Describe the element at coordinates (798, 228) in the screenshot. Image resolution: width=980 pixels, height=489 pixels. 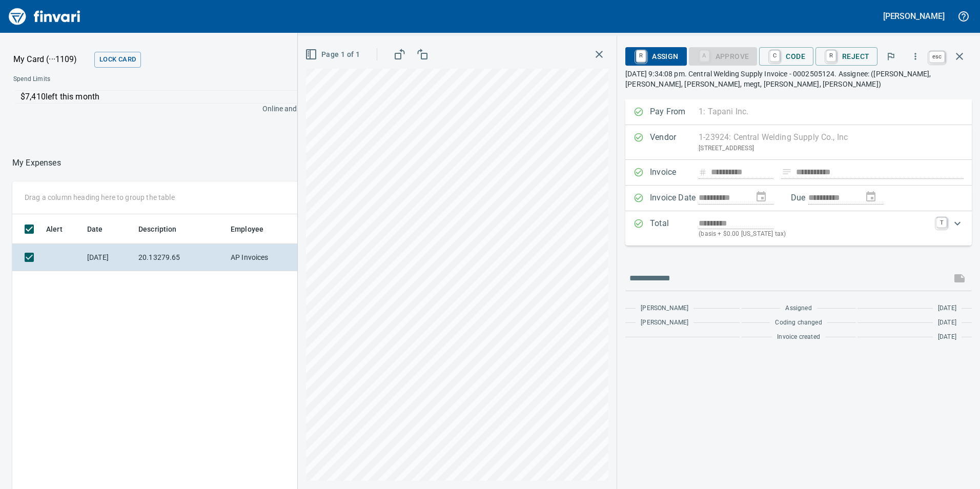
I see `div: Expand` at that location.